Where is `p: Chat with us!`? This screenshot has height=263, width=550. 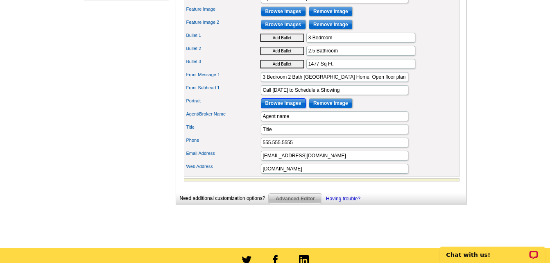
p: Chat with us! is located at coordinates (52, 18).